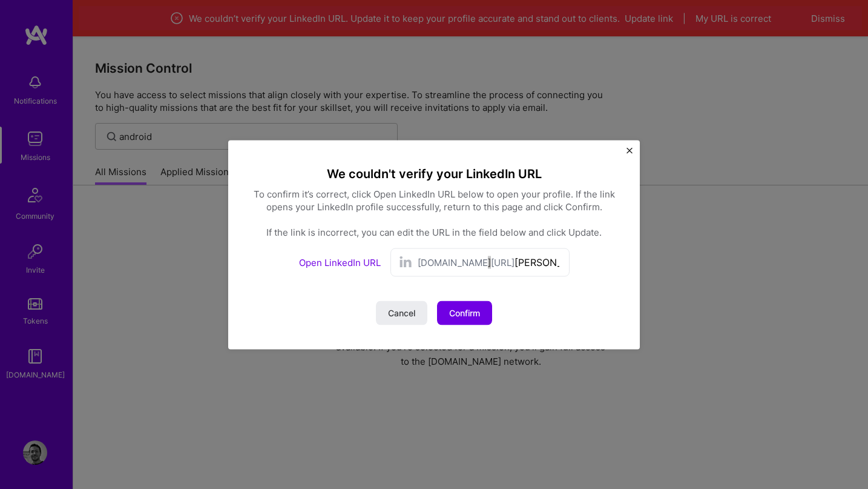 This screenshot has height=489, width=868. I want to click on button: Confirm, so click(464, 313).